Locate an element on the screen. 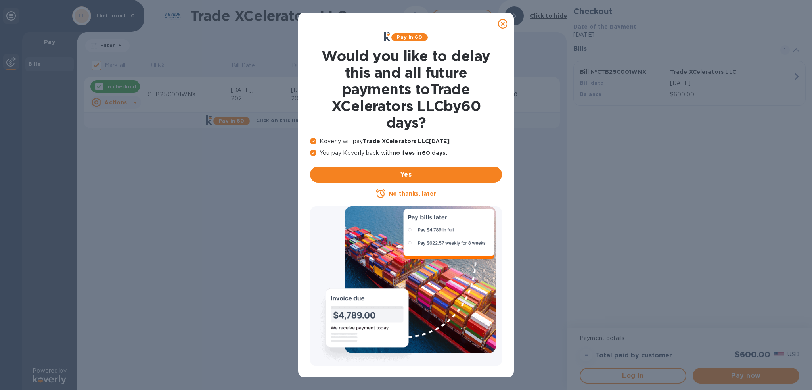  span: Yes is located at coordinates (406, 174).